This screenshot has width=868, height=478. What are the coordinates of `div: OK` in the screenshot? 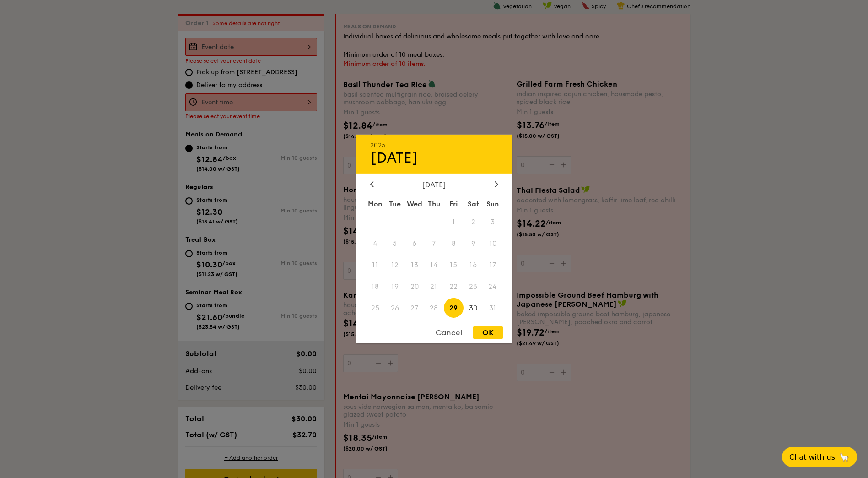 It's located at (488, 332).